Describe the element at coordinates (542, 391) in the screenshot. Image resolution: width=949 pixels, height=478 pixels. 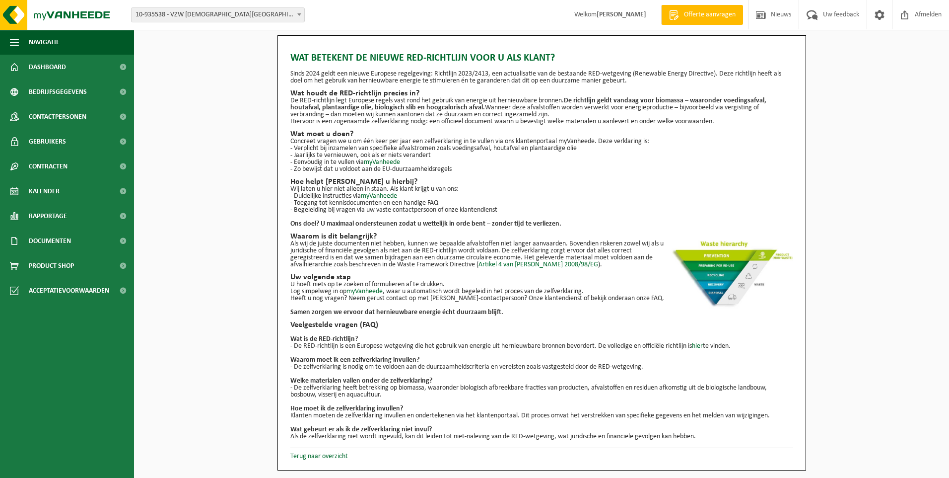
I see `p: - De zelfverklaring heeft betrekking op biomassa, waaronder biologisch afbreekbare fracties van p...` at that location.